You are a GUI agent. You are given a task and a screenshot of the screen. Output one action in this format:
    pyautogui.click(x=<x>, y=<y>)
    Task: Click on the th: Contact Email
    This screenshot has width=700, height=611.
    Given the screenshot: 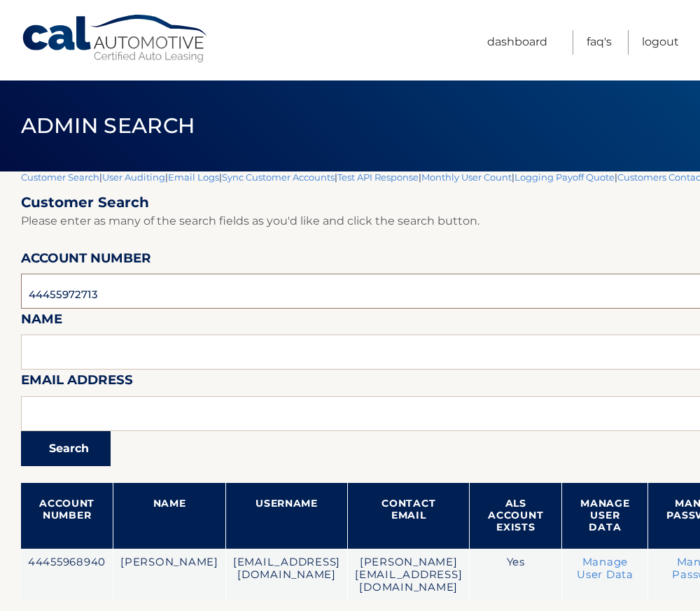 What is the action you would take?
    pyautogui.click(x=409, y=516)
    